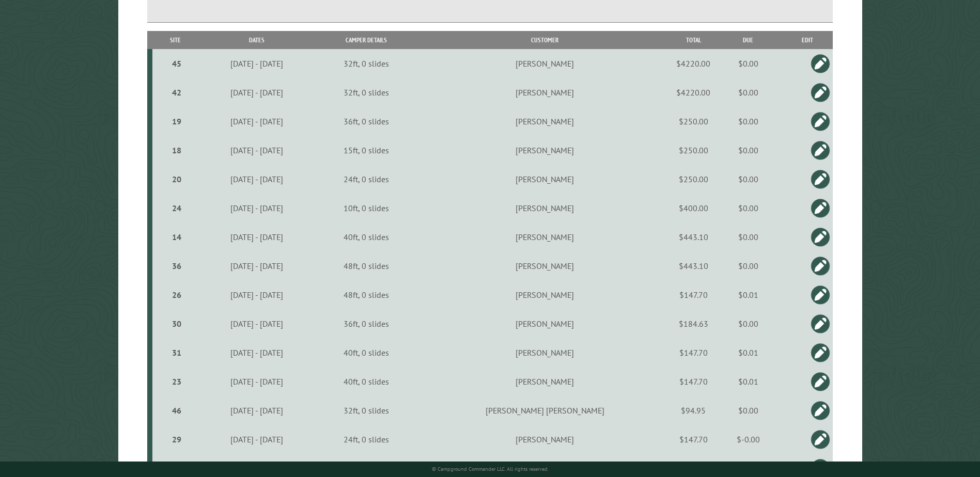 The height and width of the screenshot is (477, 980). What do you see at coordinates (808, 40) in the screenshot?
I see `th: Edit` at bounding box center [808, 40].